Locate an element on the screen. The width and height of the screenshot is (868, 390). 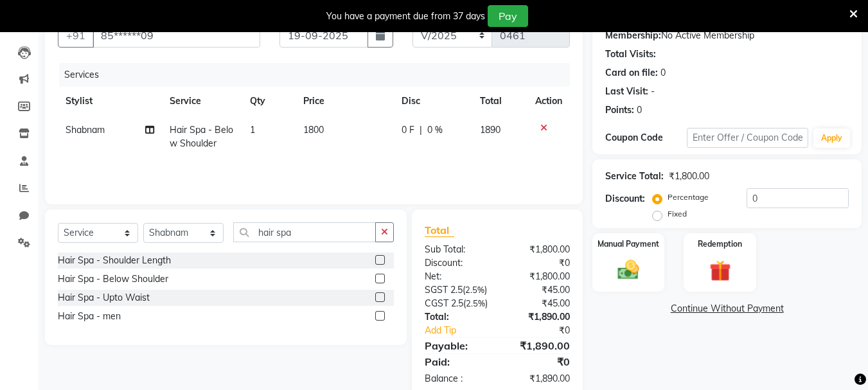
th: Disc is located at coordinates (433, 101).